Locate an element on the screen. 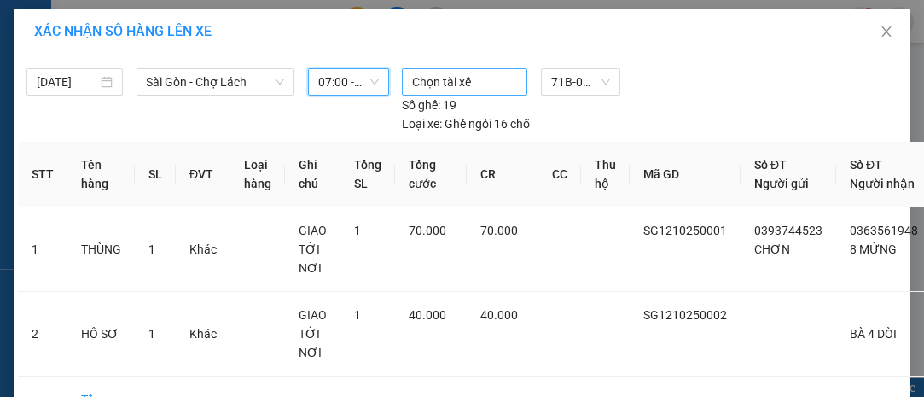  div: 19 is located at coordinates (429, 105).